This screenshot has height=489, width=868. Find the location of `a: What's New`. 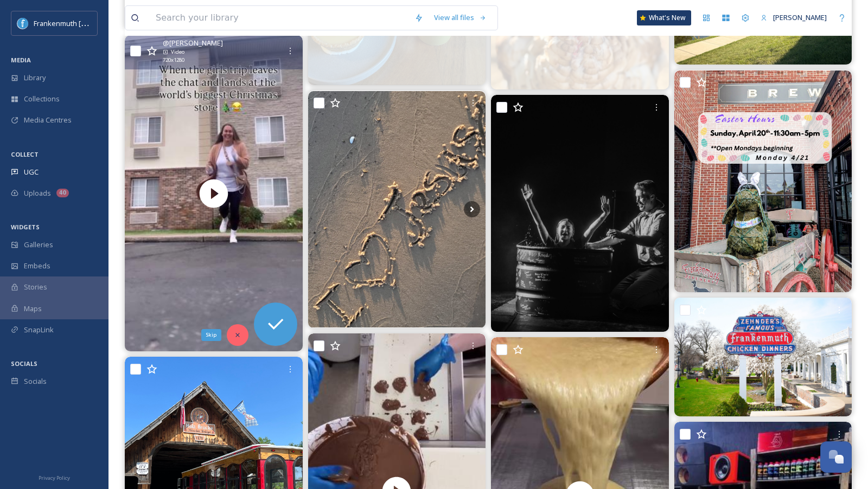

a: What's New is located at coordinates (664, 18).